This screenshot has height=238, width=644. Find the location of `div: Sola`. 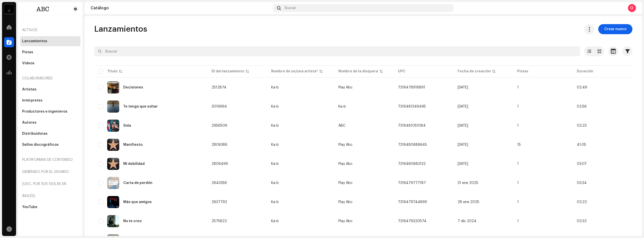

div: Sola is located at coordinates (127, 126).